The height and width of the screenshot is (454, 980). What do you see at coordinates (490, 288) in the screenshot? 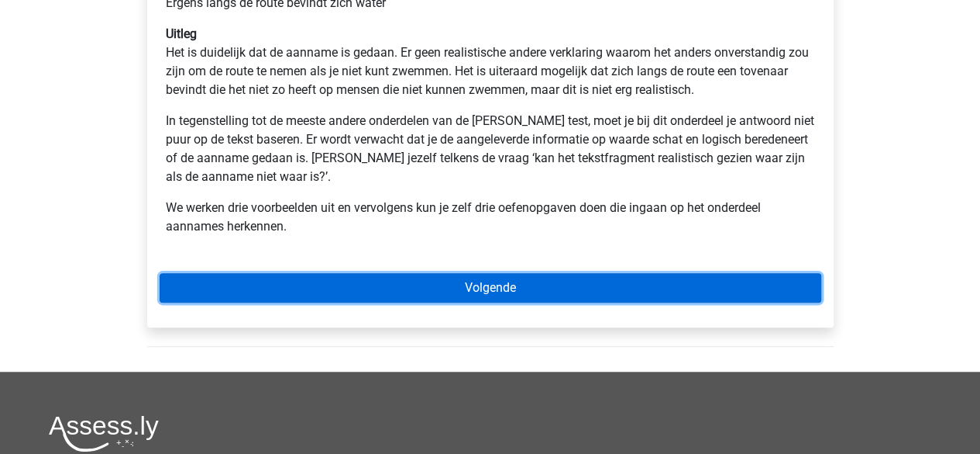
I see `a: Volgende` at bounding box center [490, 288].